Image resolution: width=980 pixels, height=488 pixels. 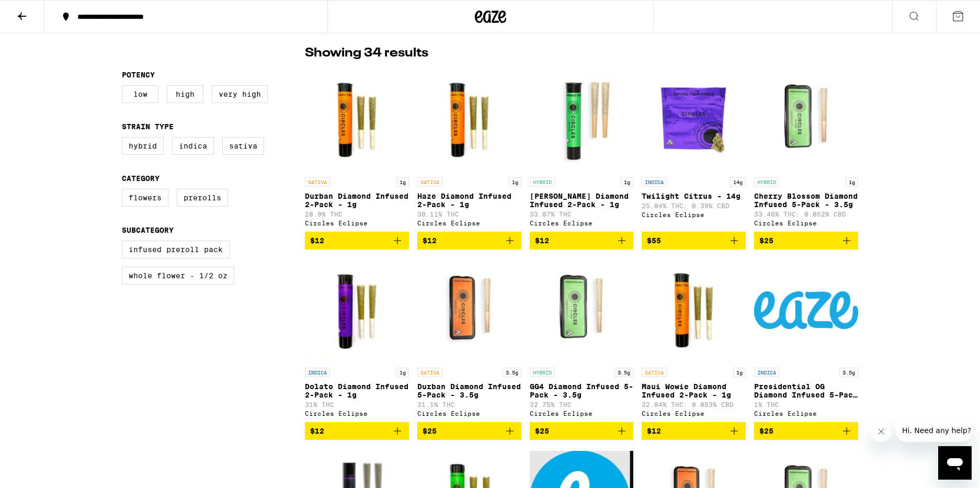 What do you see at coordinates (654, 241) in the screenshot?
I see `span: $55` at bounding box center [654, 241].